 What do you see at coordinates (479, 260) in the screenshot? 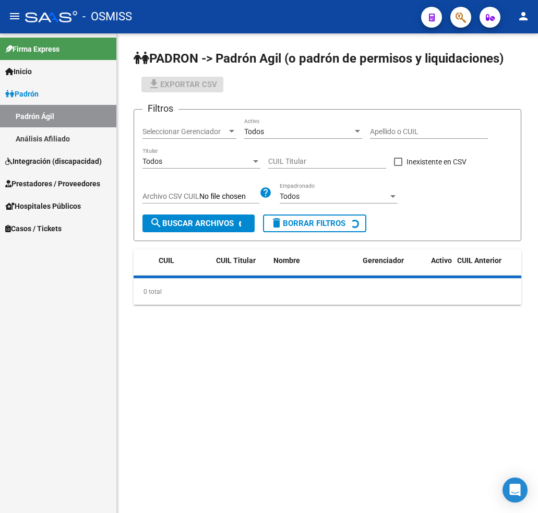
I see `span: CUIL Anterior` at bounding box center [479, 260].